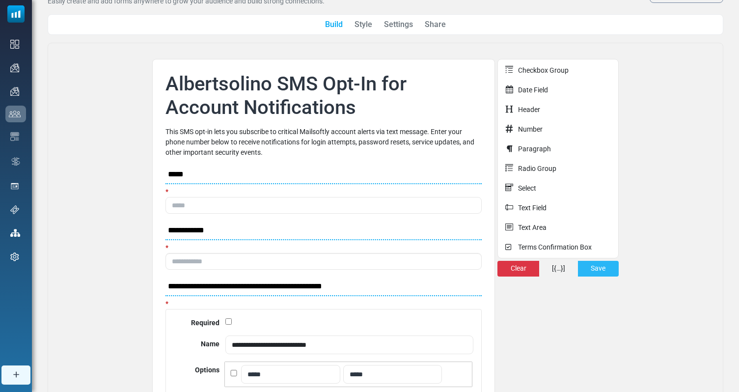 Image resolution: width=739 pixels, height=392 pixels. I want to click on a: Settings, so click(398, 25).